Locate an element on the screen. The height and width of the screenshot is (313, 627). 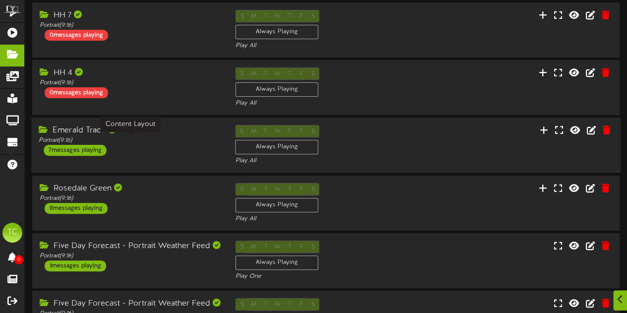
div: HH 4 is located at coordinates (130, 73).